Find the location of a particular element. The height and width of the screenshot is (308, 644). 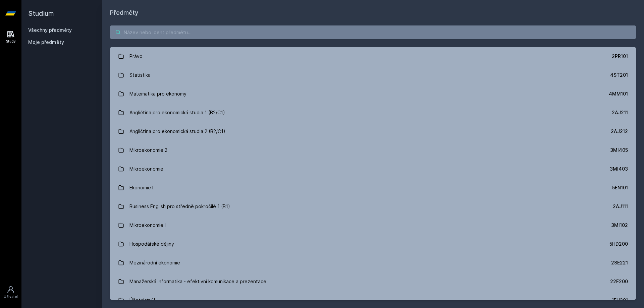

div: Business English pro středně pokročilé 1 (B1) is located at coordinates (180, 206).